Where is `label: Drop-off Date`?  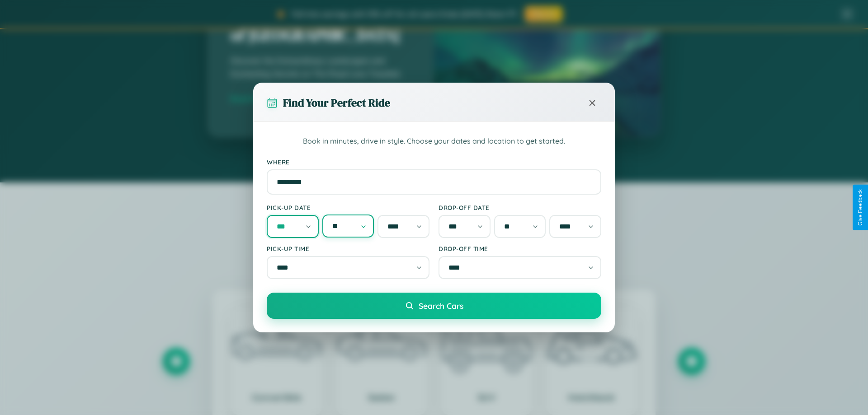
label: Drop-off Date is located at coordinates (520, 207).